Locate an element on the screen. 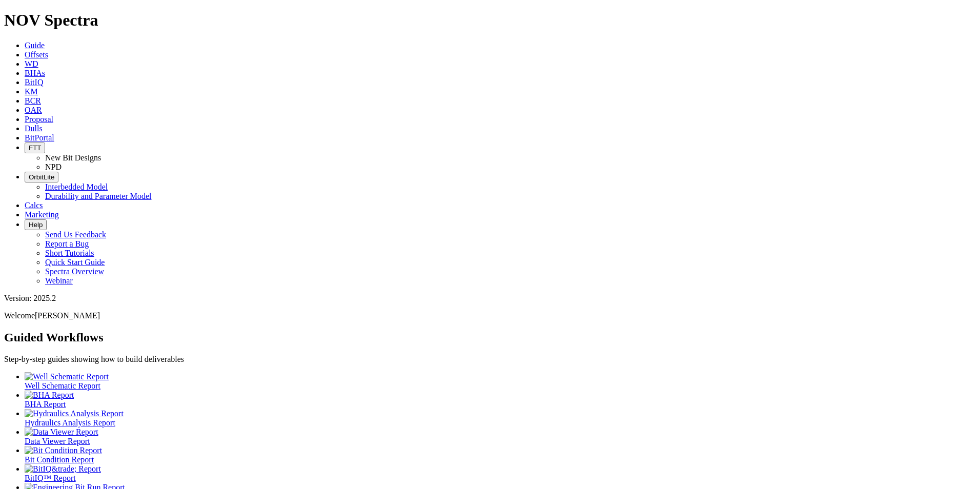  span: OrbitLite is located at coordinates (41, 177).